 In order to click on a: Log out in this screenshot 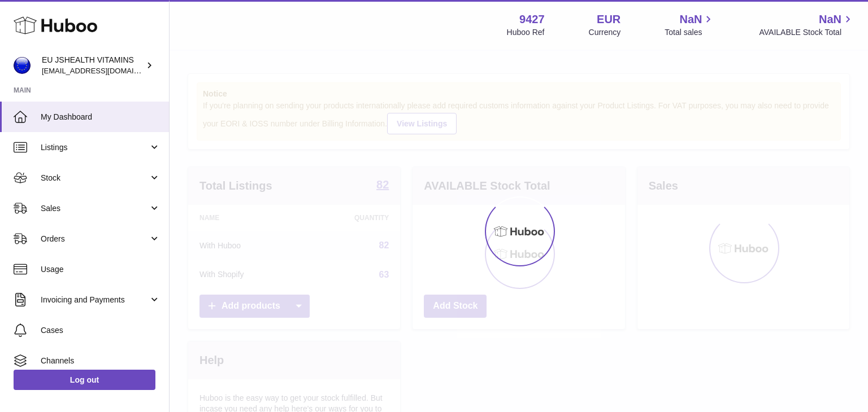, I will do `click(84, 380)`.